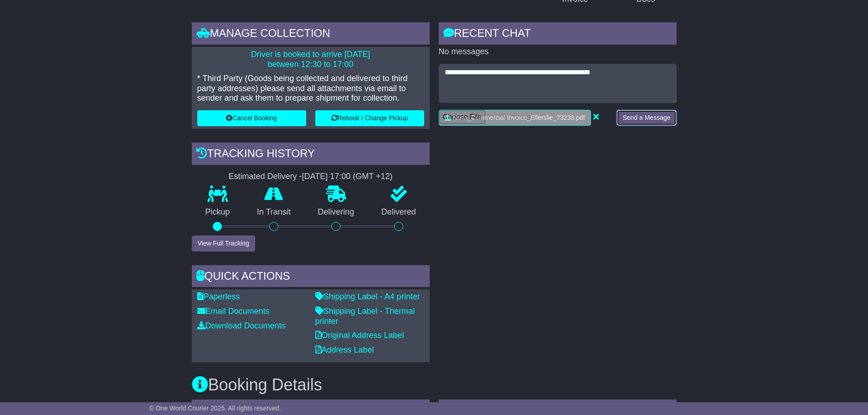 Image resolution: width=868 pixels, height=415 pixels. I want to click on p: In Transit, so click(274, 212).